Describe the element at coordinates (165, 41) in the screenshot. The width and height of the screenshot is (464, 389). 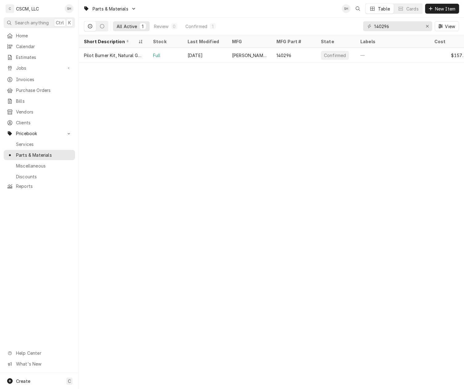
I see `div: Stock` at that location.